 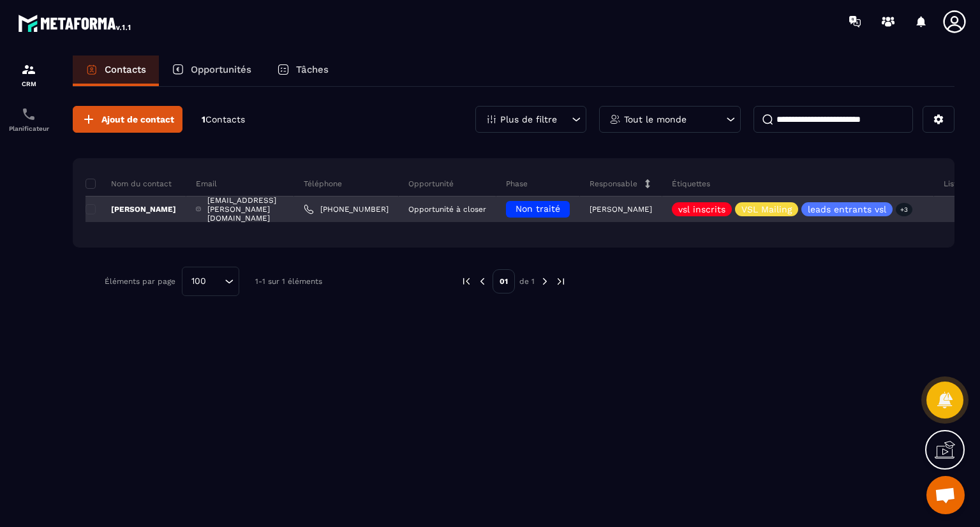 I want to click on a: Opportunités, so click(x=211, y=71).